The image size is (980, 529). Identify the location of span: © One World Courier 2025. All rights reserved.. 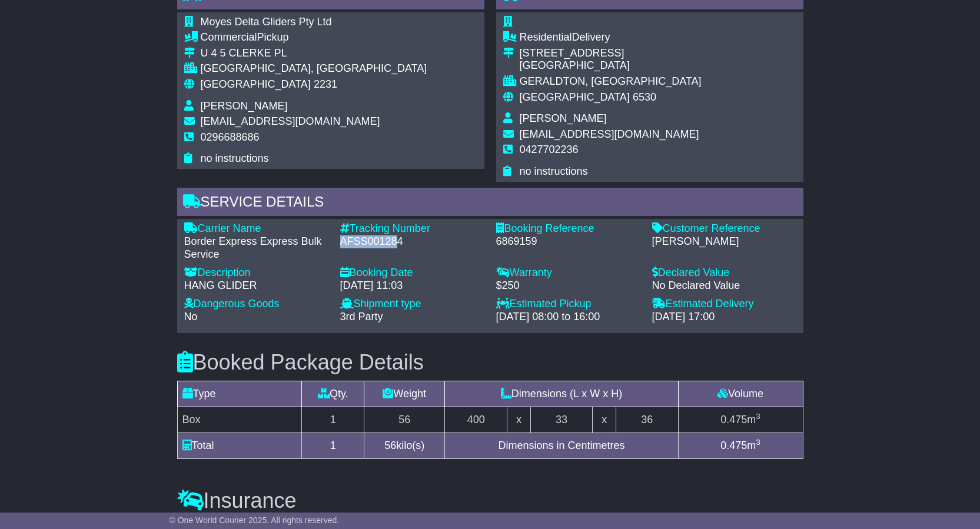
(254, 520).